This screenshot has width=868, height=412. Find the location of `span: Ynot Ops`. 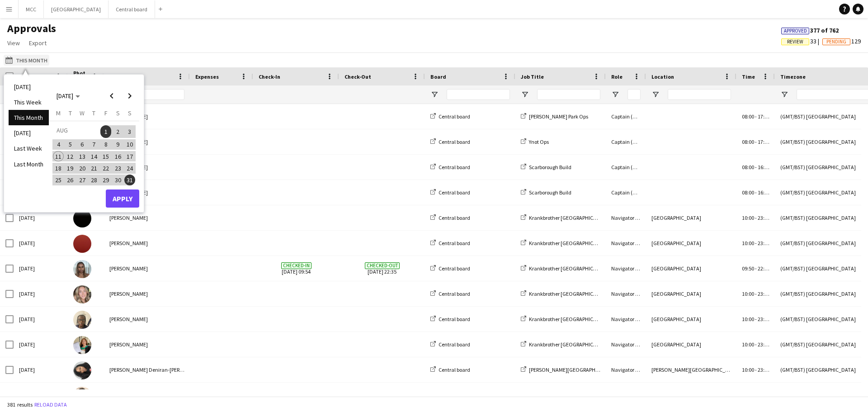

span: Ynot Ops is located at coordinates (539, 141).